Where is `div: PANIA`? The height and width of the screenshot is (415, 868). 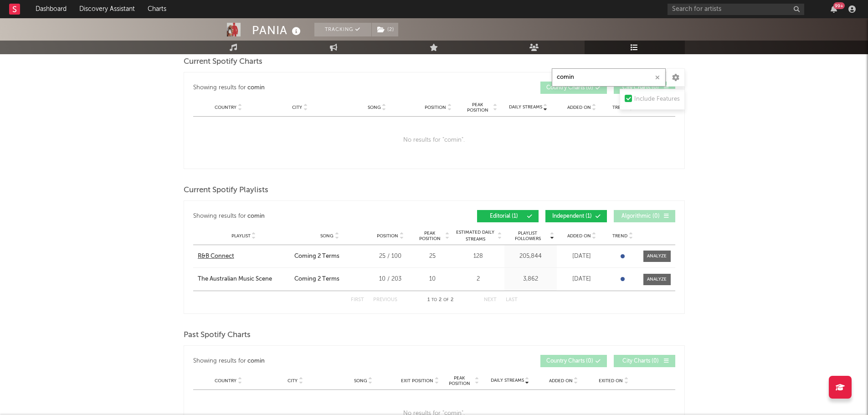
div: PANIA is located at coordinates (277, 30).